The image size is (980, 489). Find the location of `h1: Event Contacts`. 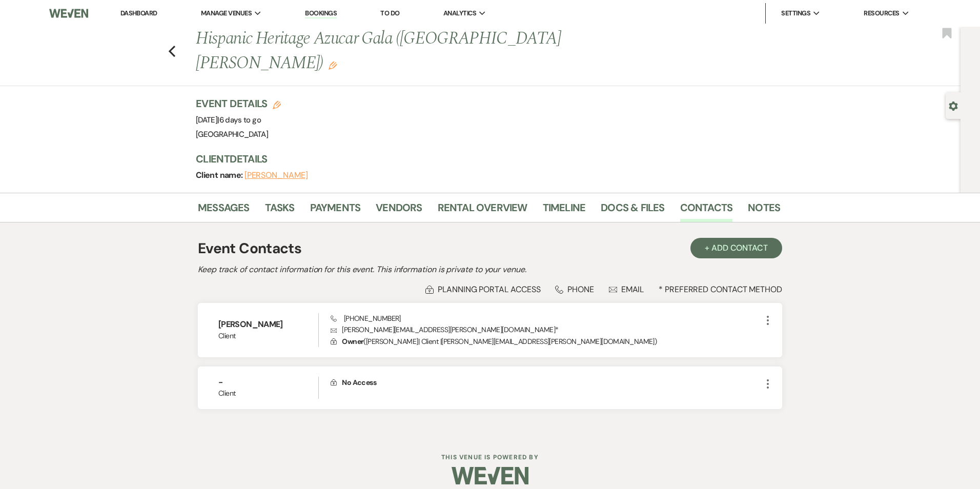

h1: Event Contacts is located at coordinates (250, 249).